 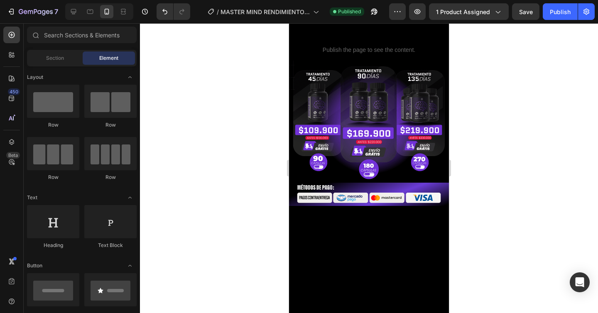 What do you see at coordinates (526, 12) in the screenshot?
I see `button: Save` at bounding box center [526, 12].